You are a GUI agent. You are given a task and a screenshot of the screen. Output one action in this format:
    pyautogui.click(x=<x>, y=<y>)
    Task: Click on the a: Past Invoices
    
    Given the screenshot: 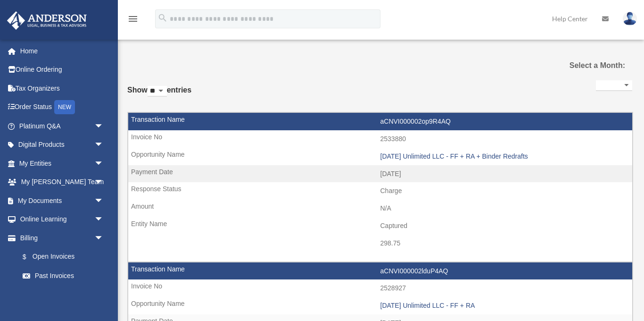 What is the action you would take?
    pyautogui.click(x=63, y=275)
    